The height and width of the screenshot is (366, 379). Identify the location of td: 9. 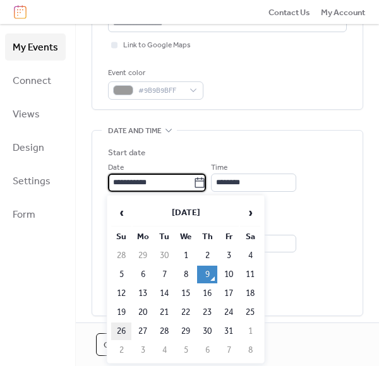
(207, 274).